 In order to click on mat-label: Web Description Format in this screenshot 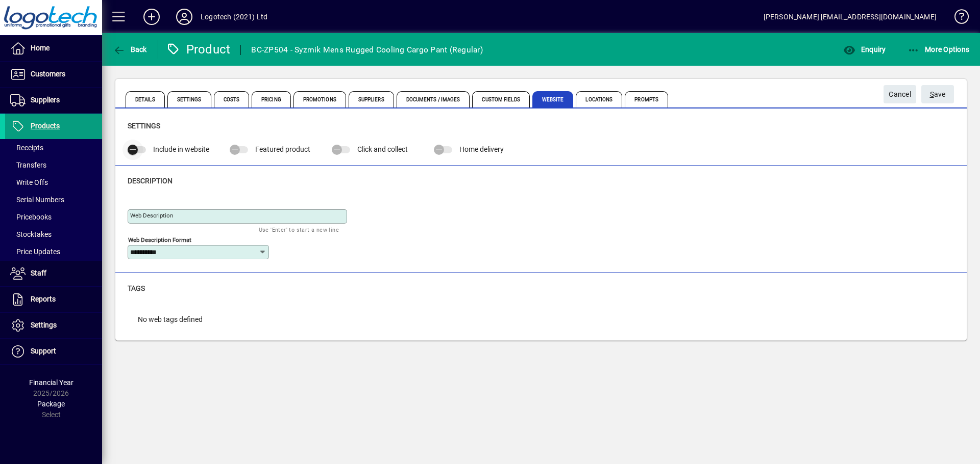, I will do `click(159, 240)`.